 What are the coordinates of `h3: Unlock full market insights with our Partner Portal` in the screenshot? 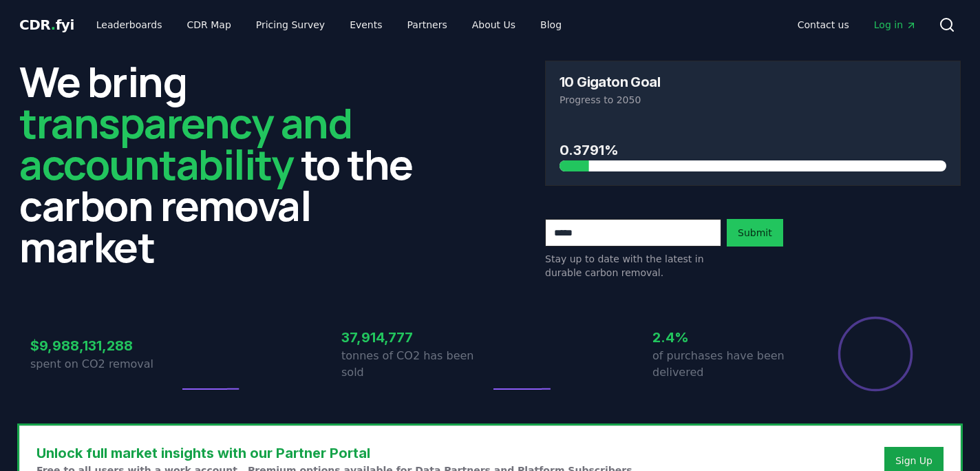 It's located at (336, 453).